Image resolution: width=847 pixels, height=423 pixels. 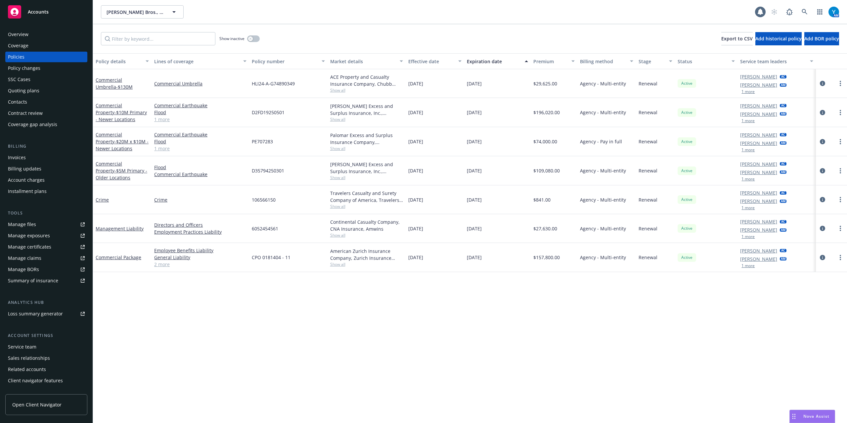 What do you see at coordinates (19, 79) in the screenshot?
I see `div: SSC Cases` at bounding box center [19, 79].